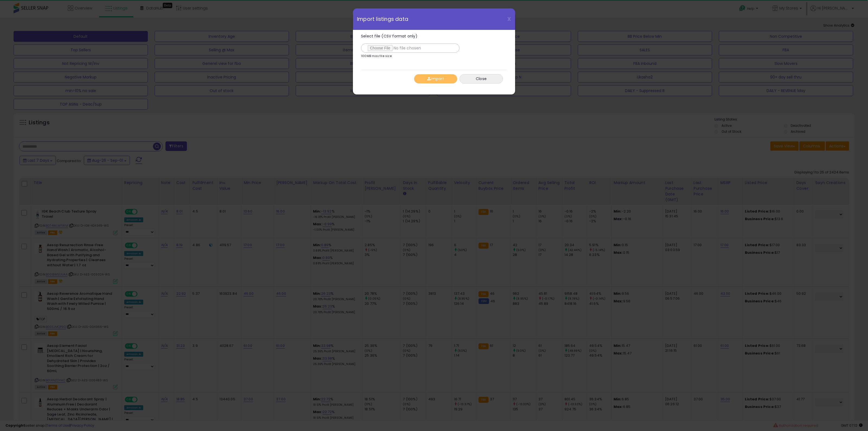  What do you see at coordinates (382, 19) in the screenshot?
I see `span: Import listings data` at bounding box center [382, 19].